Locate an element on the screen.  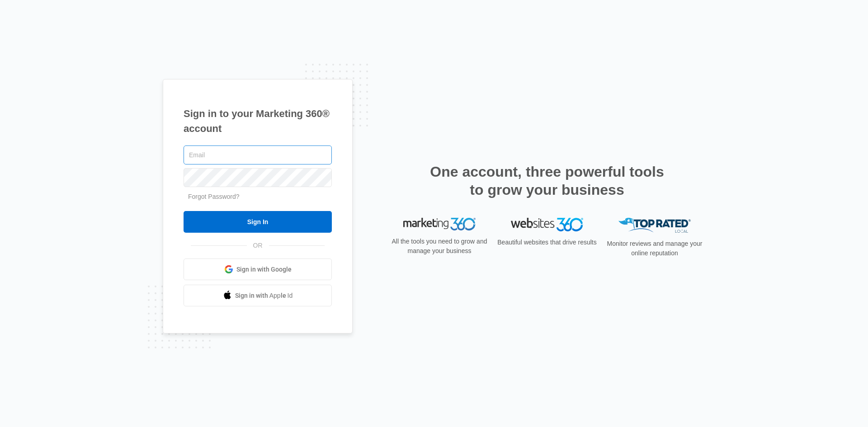
p: Beautiful websites that drive results is located at coordinates (547, 242).